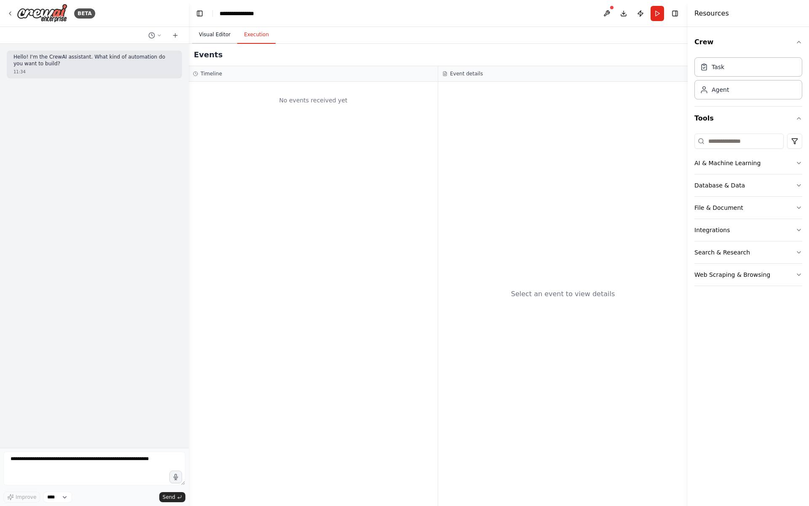  What do you see at coordinates (169, 497) in the screenshot?
I see `span: Send` at bounding box center [169, 497].